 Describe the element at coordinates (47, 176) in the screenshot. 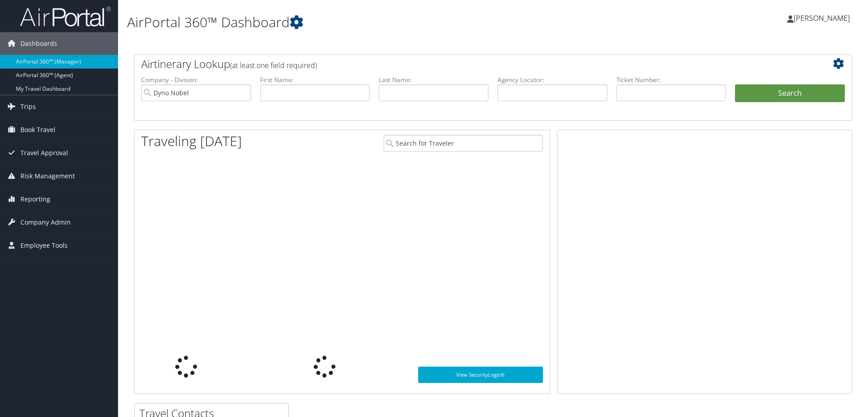

I see `span: Risk Management` at that location.